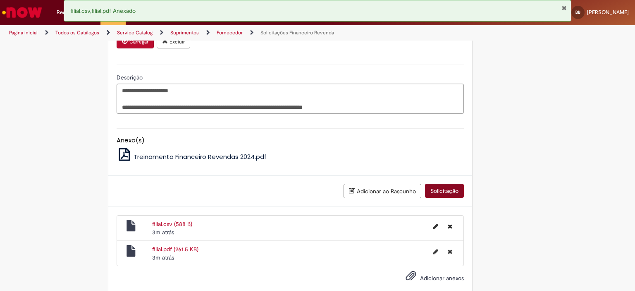 The image size is (635, 291). Describe the element at coordinates (383, 191) in the screenshot. I see `button: Adicionar ao Rascunho` at that location.